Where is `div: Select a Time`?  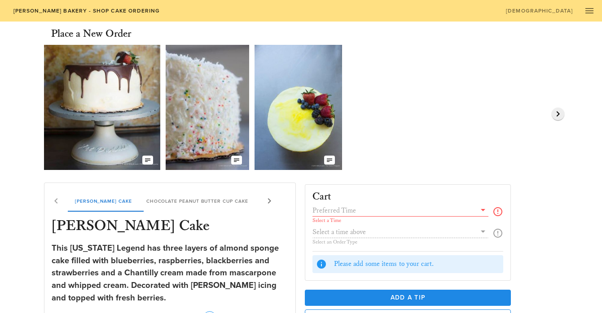 div: Select a Time is located at coordinates (400, 221).